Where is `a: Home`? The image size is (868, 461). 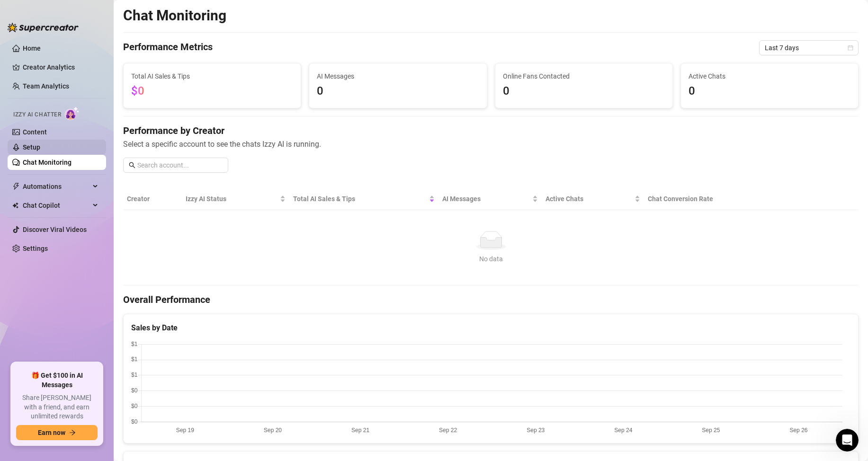
a: Home is located at coordinates (32, 48).